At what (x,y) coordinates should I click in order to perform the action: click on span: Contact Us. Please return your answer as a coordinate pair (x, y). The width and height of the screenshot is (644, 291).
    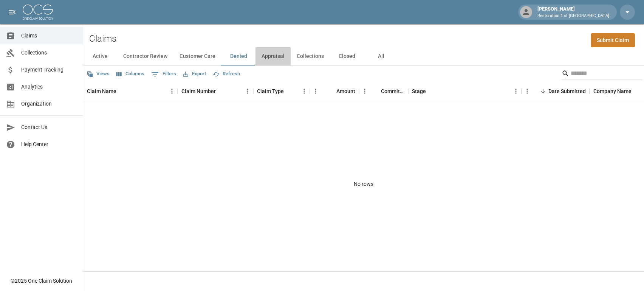
    Looking at the image, I should click on (49, 127).